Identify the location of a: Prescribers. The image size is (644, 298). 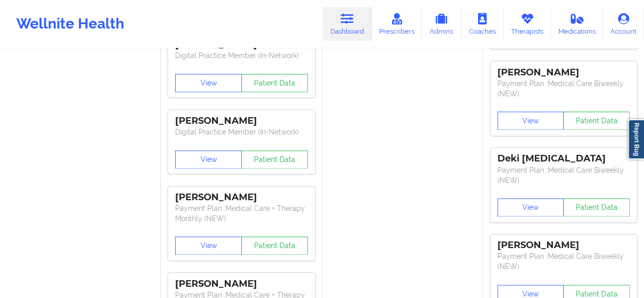
(396, 24).